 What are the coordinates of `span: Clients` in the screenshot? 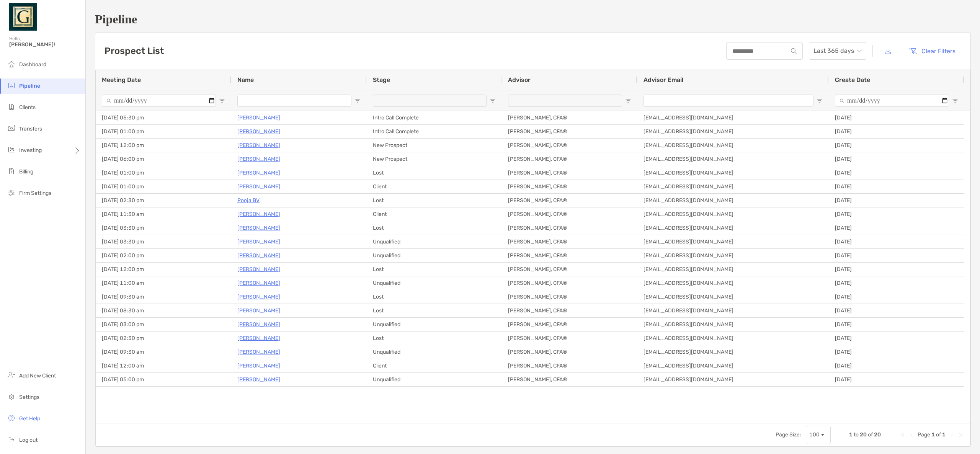 It's located at (27, 107).